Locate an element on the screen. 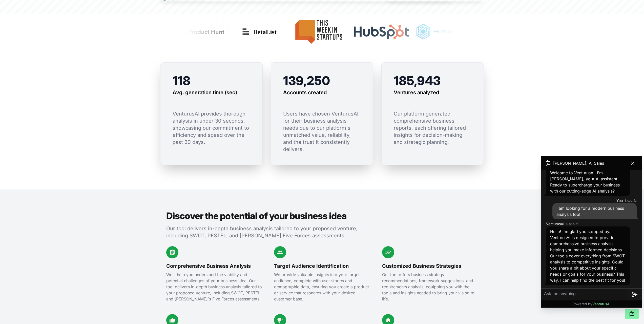 The height and width of the screenshot is (324, 644). h3: Target Audience Identification is located at coordinates (322, 266).